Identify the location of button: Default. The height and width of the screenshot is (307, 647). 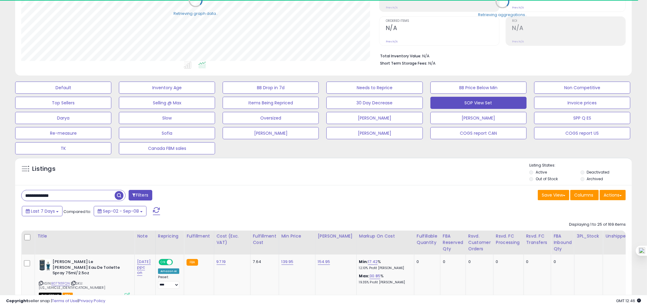
(63, 88).